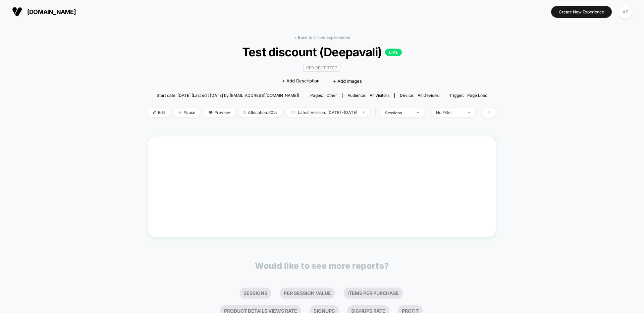  I want to click on li: Items Per Purchase, so click(373, 293).